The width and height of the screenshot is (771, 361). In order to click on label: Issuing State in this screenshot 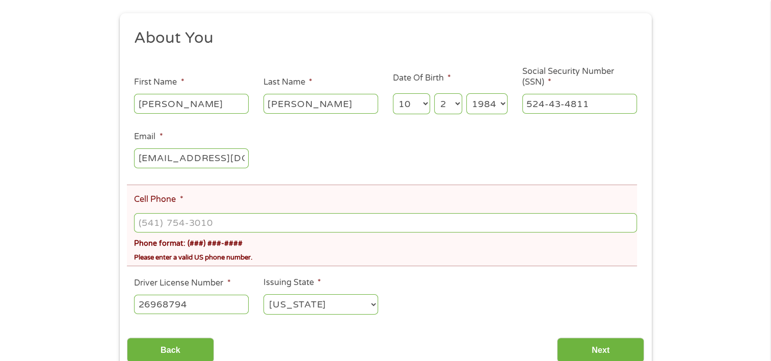, I will do `click(292, 282)`.